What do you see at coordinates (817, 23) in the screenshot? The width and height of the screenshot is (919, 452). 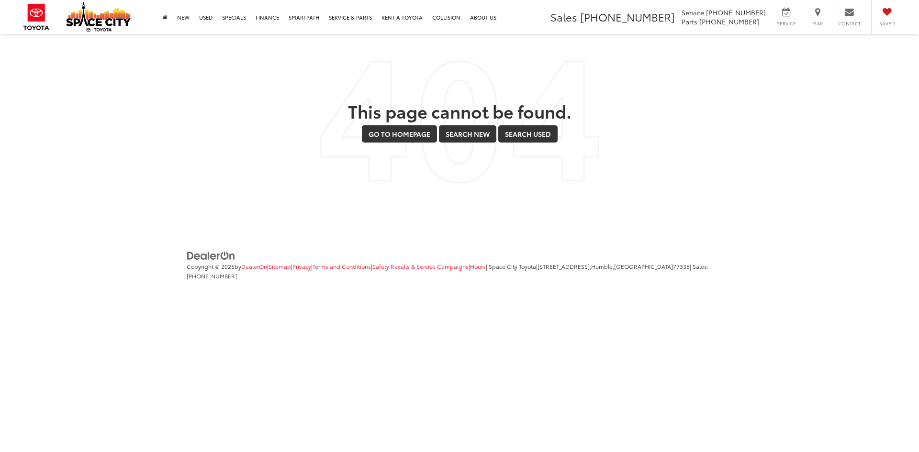 I see `span: Map` at bounding box center [817, 23].